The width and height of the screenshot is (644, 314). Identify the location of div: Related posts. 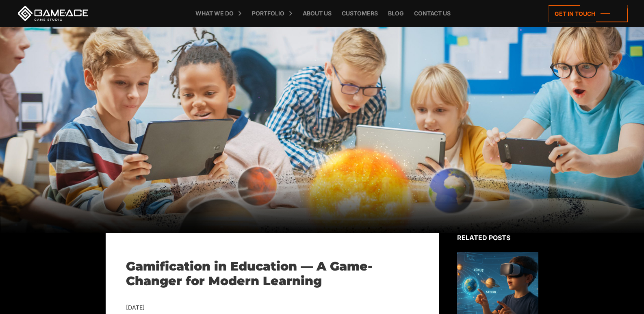
(498, 238).